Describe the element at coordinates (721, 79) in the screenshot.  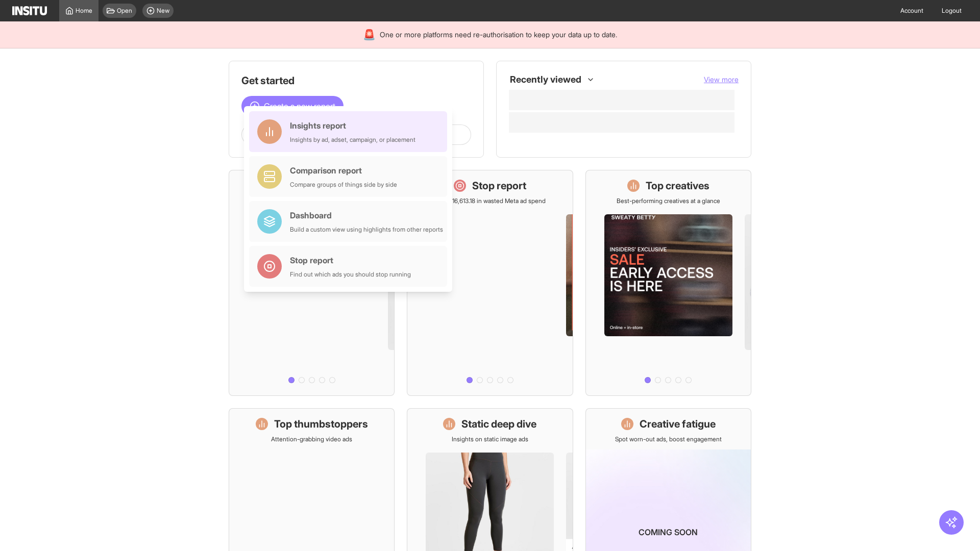
I see `span: View more` at that location.